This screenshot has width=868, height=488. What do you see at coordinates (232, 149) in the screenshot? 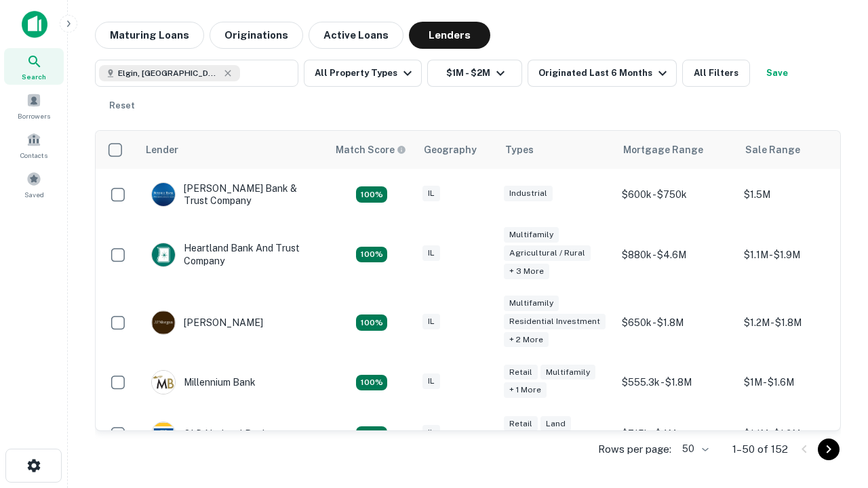
I see `th: Lender` at bounding box center [232, 149].